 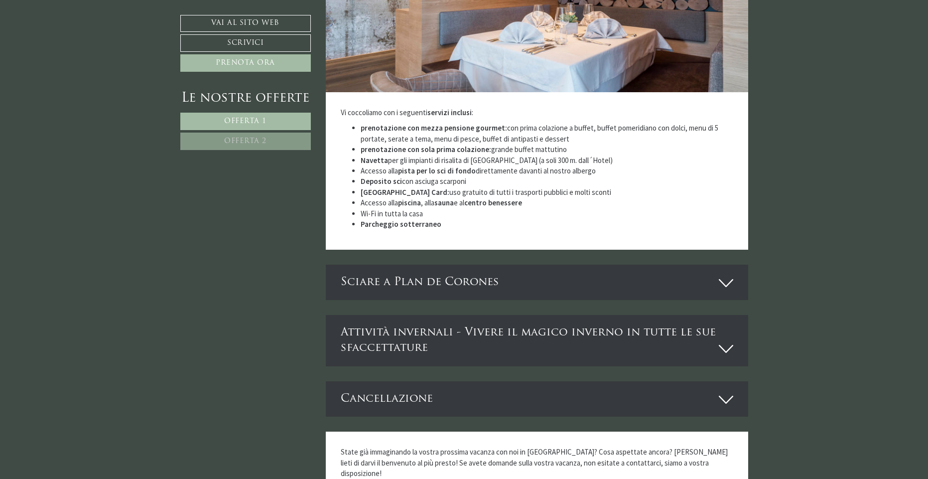 I want to click on span: Offerta 2, so click(x=245, y=141).